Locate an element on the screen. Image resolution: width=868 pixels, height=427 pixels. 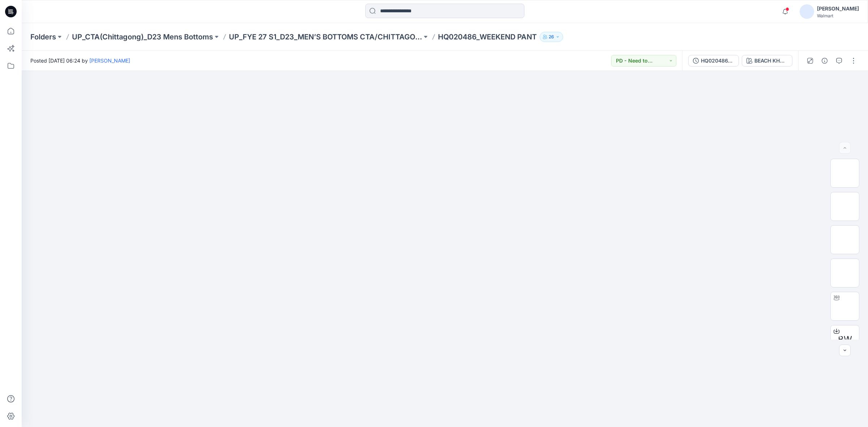
p: 26 is located at coordinates (551, 37).